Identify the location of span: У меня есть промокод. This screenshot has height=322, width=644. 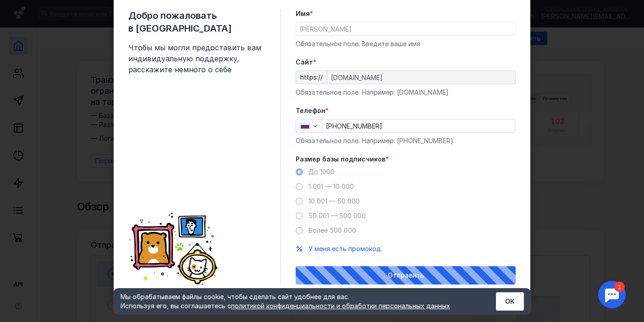
(345, 249).